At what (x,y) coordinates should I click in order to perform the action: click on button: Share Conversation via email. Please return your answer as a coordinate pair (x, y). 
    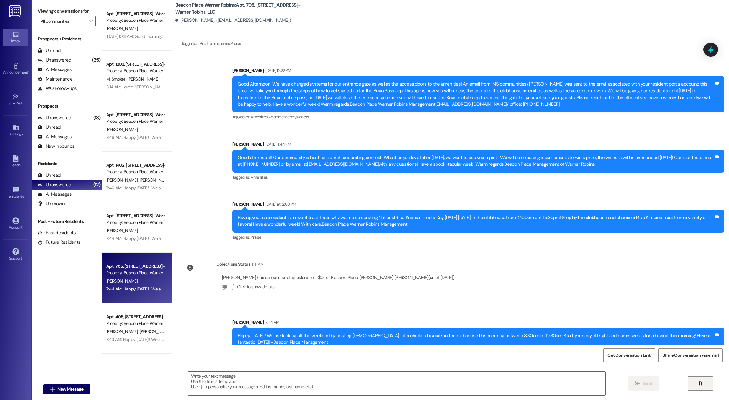
    Looking at the image, I should click on (691, 355).